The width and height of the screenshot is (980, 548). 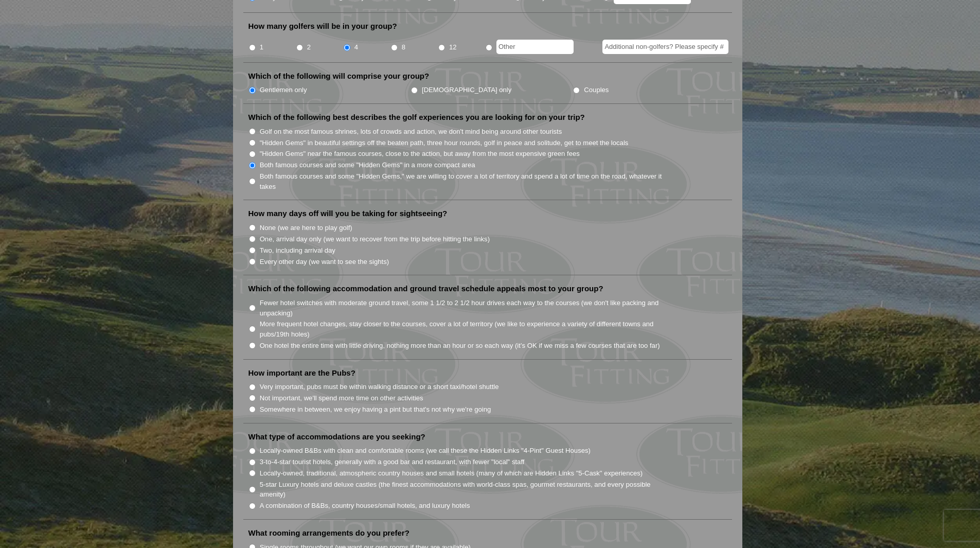 I want to click on label: Two, including arrival day, so click(x=297, y=251).